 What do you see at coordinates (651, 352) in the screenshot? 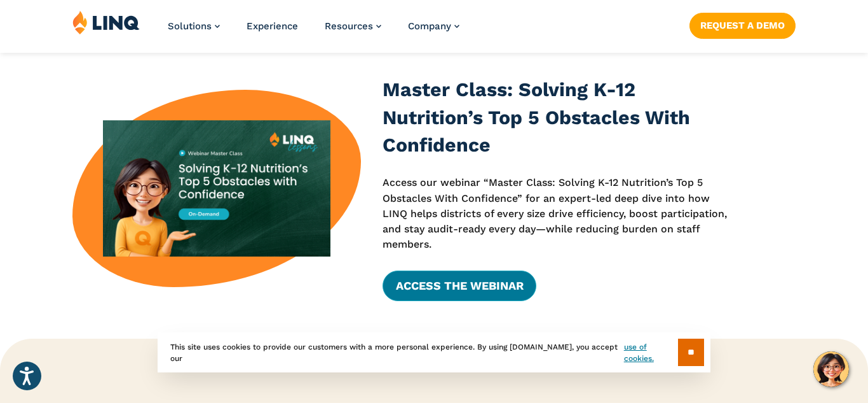
I see `a: use of cookies.` at bounding box center [651, 352].